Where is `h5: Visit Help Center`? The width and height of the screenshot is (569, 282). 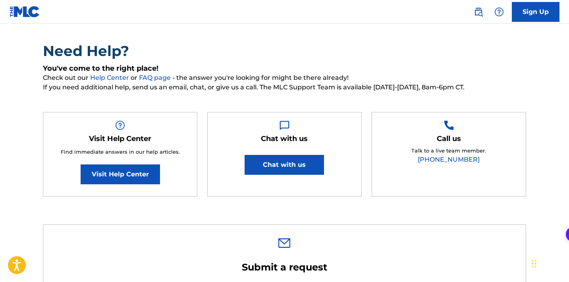 h5: Visit Help Center is located at coordinates (120, 139).